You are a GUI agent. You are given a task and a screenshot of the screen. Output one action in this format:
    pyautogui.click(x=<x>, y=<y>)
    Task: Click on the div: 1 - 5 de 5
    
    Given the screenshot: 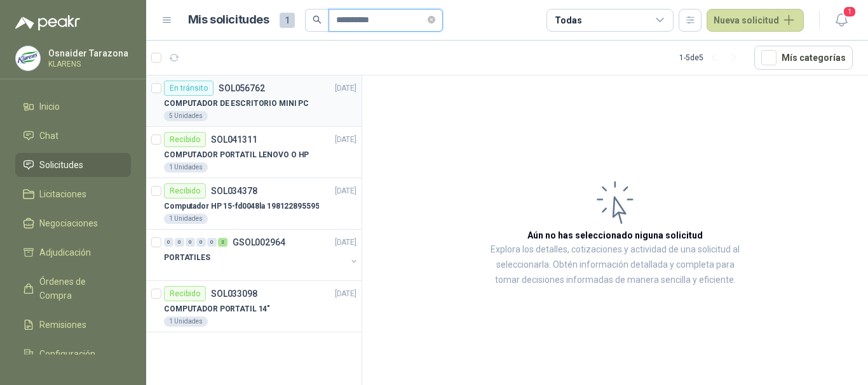 What is the action you would take?
    pyautogui.click(x=712, y=58)
    